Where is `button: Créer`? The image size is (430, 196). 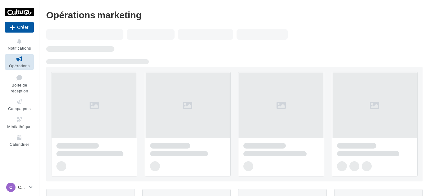
button: Créer is located at coordinates (19, 27).